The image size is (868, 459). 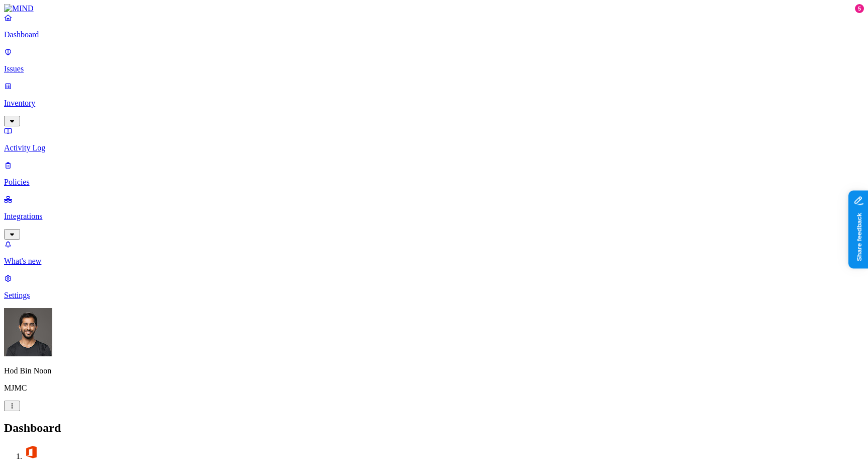 I want to click on p: MJMC, so click(x=434, y=388).